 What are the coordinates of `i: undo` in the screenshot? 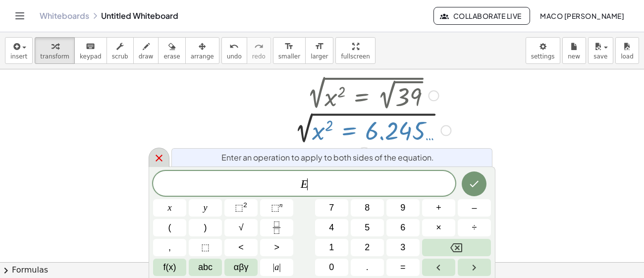 It's located at (234, 47).